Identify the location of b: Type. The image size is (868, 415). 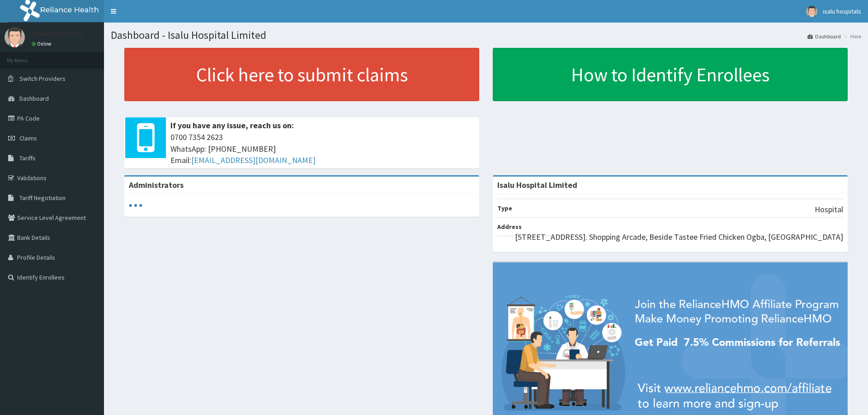
(505, 209).